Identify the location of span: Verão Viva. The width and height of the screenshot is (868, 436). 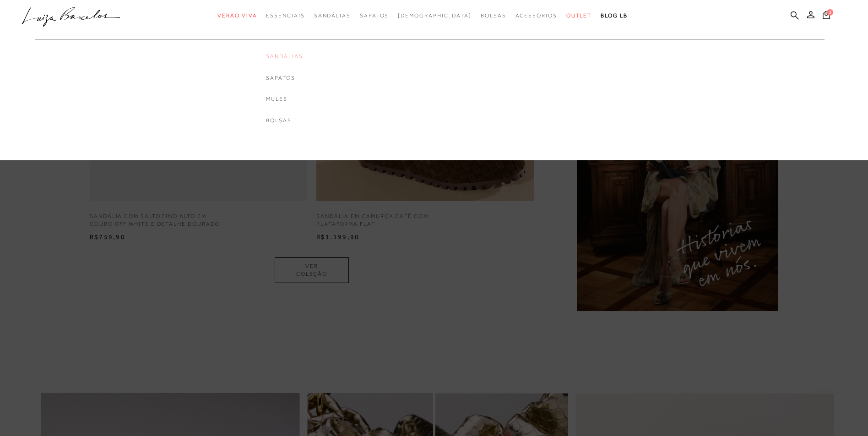
(237, 16).